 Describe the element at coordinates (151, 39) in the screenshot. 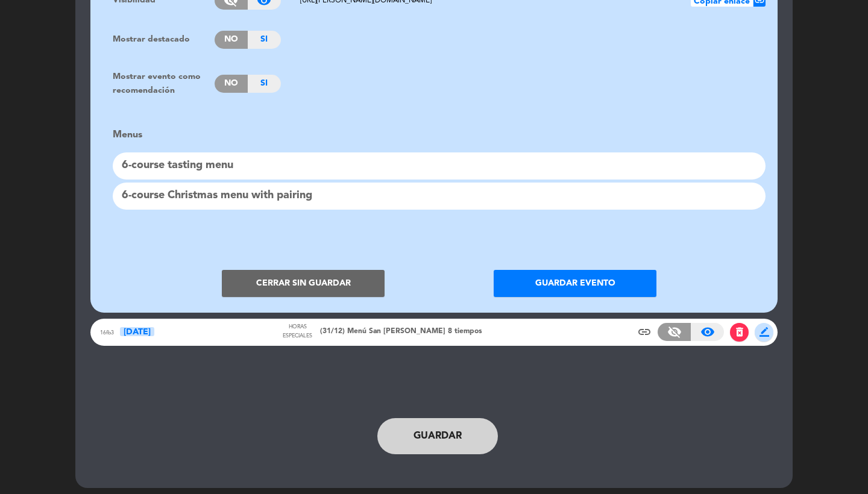

I see `span: Mostrar destacado` at that location.